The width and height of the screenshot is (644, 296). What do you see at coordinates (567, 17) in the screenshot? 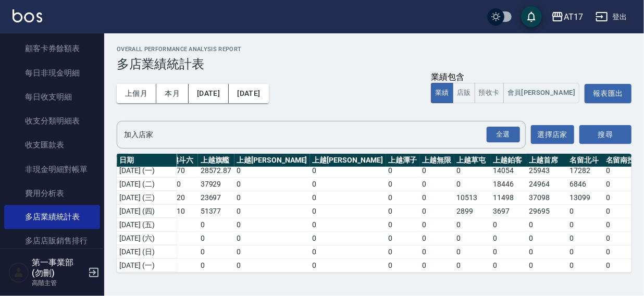
I see `button: AT17` at bounding box center [567, 17].